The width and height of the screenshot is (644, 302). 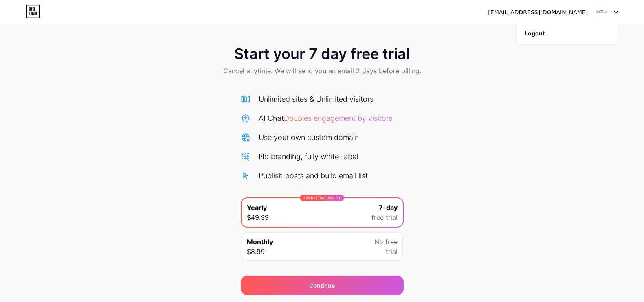 What do you see at coordinates (256, 252) in the screenshot?
I see `span: $8.99` at bounding box center [256, 252].